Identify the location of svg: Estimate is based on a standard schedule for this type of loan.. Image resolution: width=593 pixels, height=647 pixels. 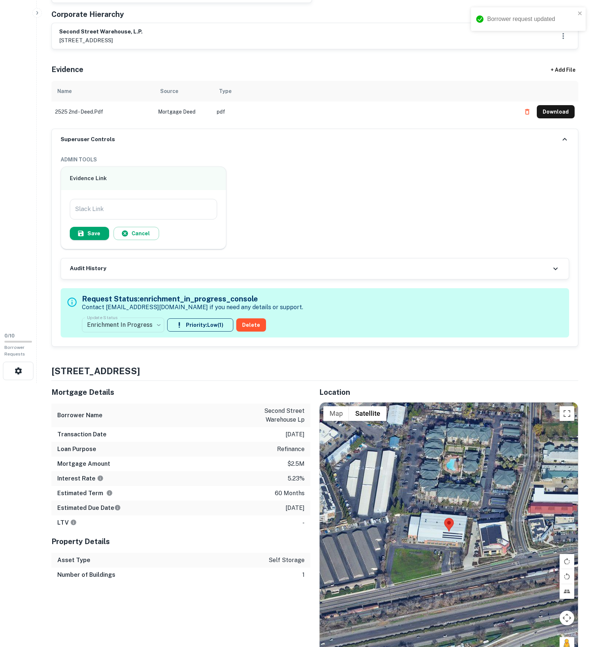
(118, 508).